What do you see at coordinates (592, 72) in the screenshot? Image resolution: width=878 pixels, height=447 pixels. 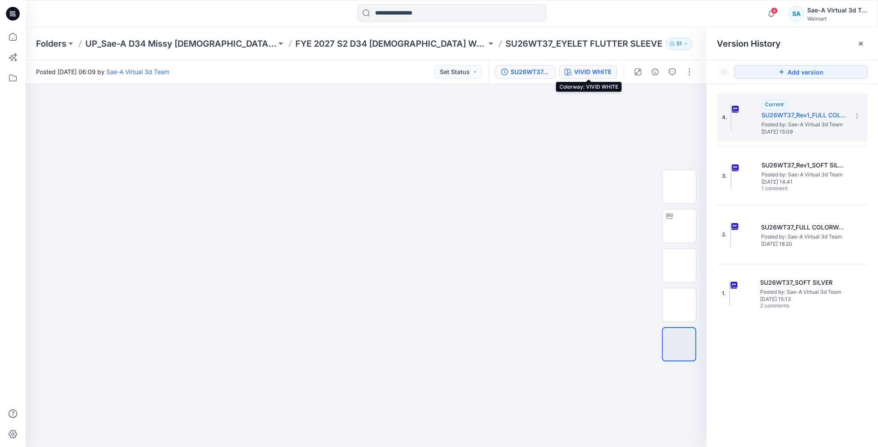 I see `div: VIVID WHITE` at bounding box center [592, 72].